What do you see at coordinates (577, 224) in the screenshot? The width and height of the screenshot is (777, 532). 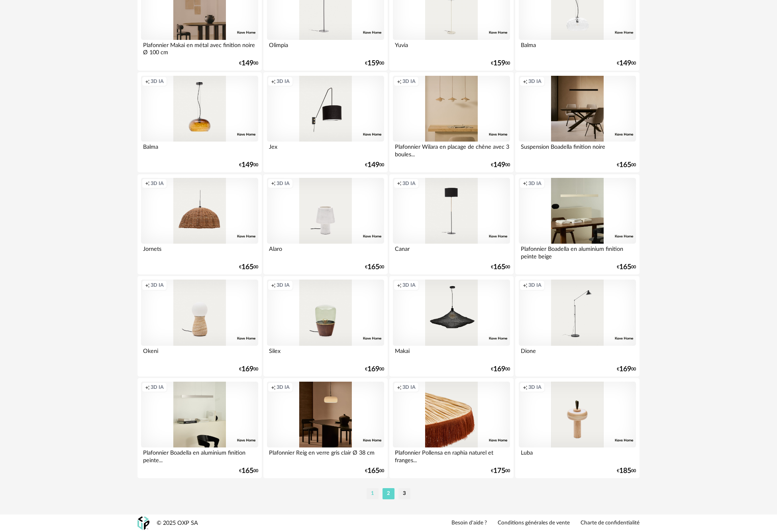 I see `a: Creation icon 3D IA Plafonnier Boadella en aluminium finition peinte beige €16500` at bounding box center [577, 224].